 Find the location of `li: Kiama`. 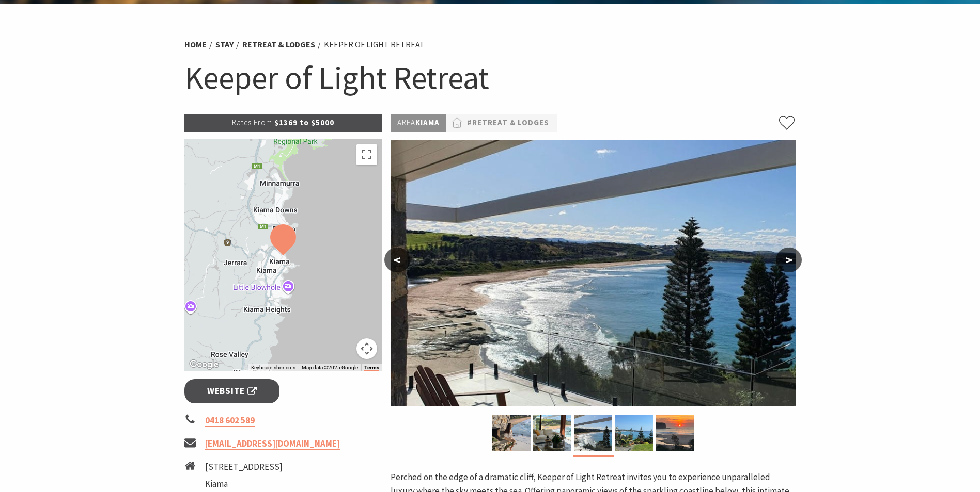

li: Kiama is located at coordinates (255, 484).